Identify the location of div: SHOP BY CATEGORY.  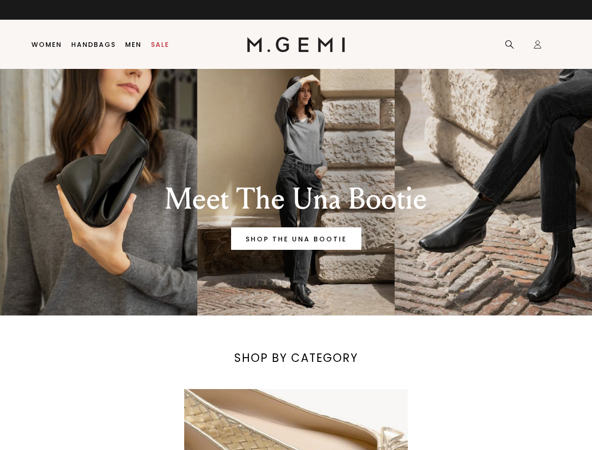
(296, 358).